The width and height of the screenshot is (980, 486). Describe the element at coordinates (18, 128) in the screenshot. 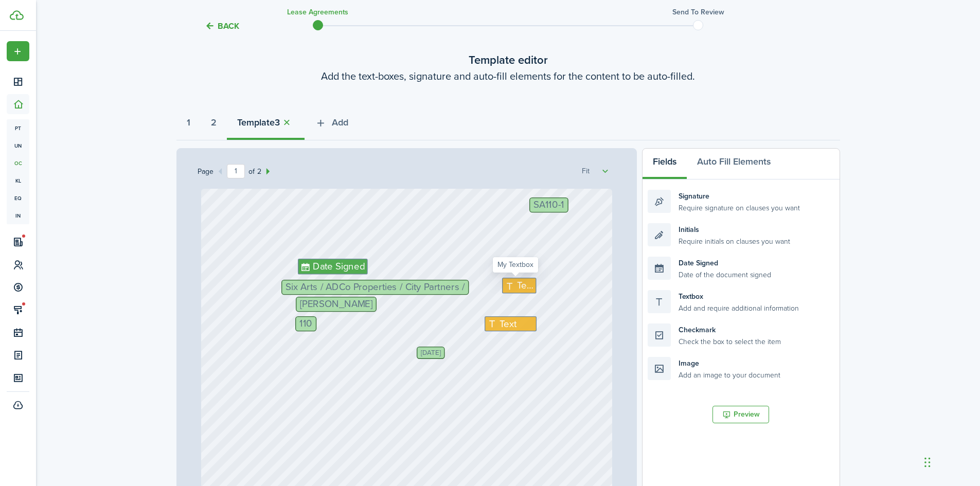

I see `span: pt` at that location.